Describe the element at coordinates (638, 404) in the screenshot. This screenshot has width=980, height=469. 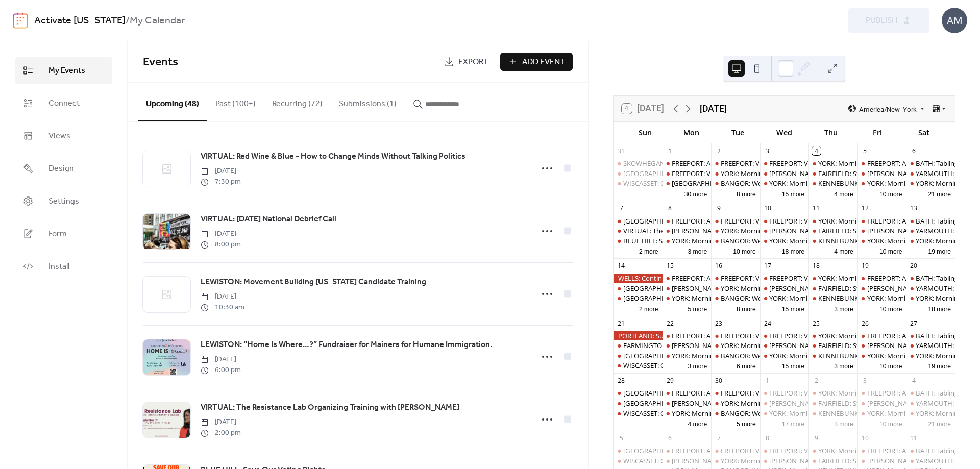
I see `div: PORTLAND: Community Singing!` at that location.